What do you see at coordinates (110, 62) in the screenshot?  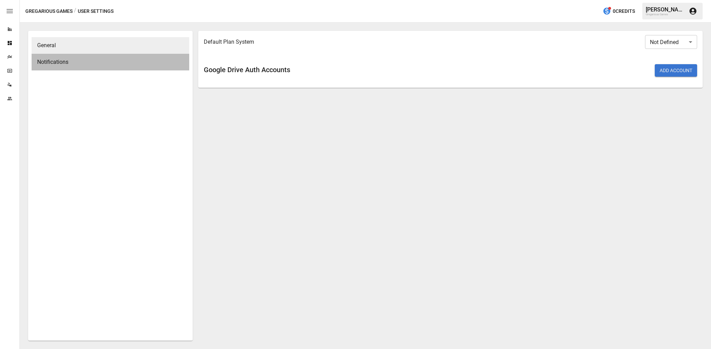 I see `div: Notifications` at bounding box center [110, 62].